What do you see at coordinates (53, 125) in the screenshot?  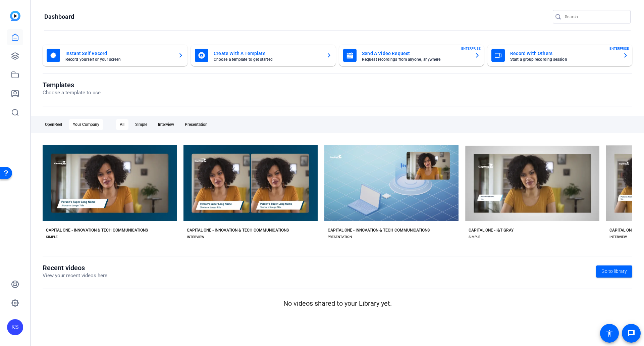 I see `div: OpenReel` at bounding box center [53, 125].